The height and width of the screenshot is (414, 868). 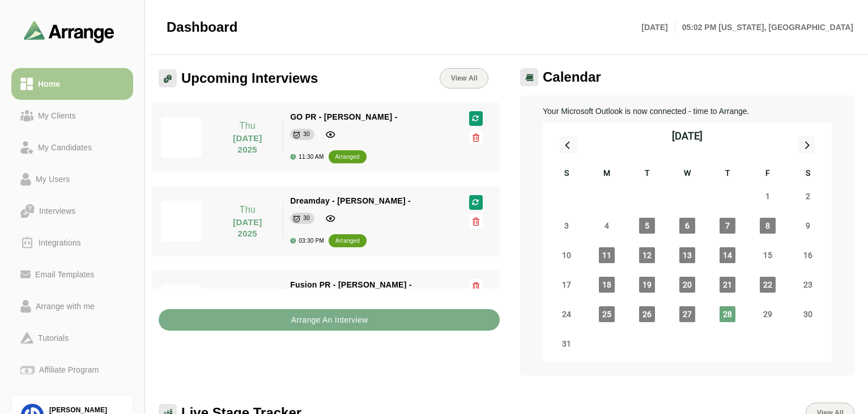 What do you see at coordinates (606, 225) in the screenshot?
I see `span: Monday, August 4, 2025` at bounding box center [606, 225].